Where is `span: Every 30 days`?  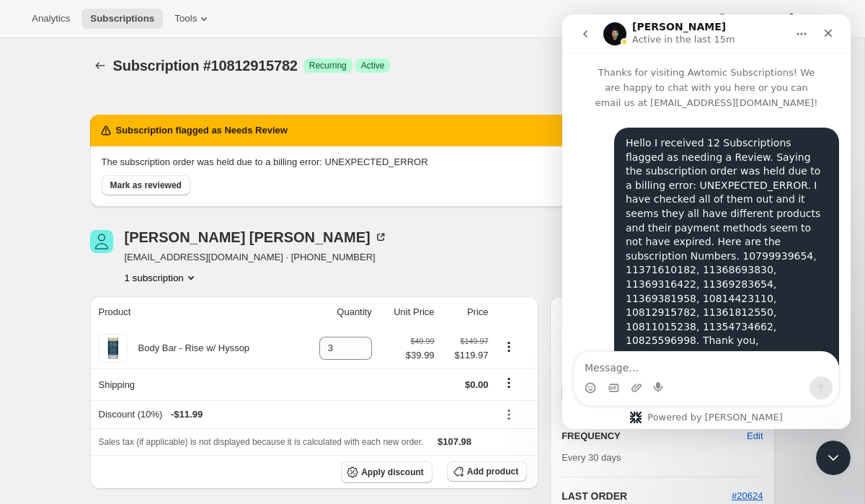
span: Every 30 days is located at coordinates (591, 457).